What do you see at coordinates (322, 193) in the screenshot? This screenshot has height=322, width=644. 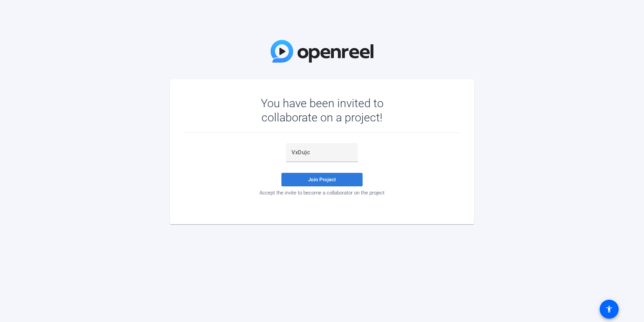 I see `div: Accept the invite to become a collaborator on the project` at bounding box center [322, 193].